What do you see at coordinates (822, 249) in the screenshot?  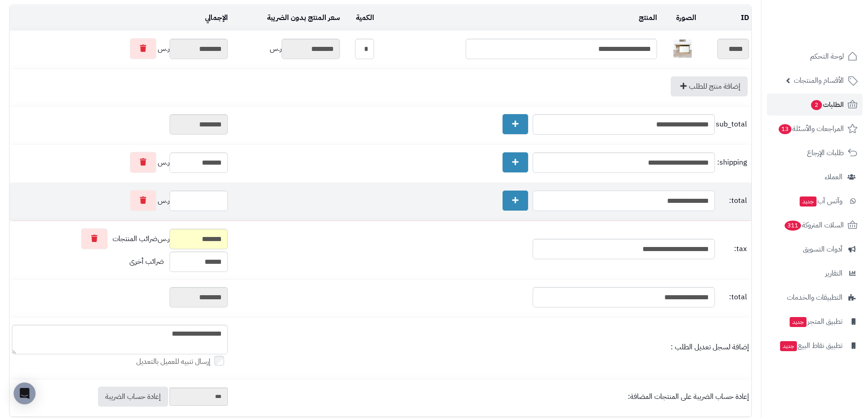 I see `span: أدوات التسويق` at bounding box center [822, 249].